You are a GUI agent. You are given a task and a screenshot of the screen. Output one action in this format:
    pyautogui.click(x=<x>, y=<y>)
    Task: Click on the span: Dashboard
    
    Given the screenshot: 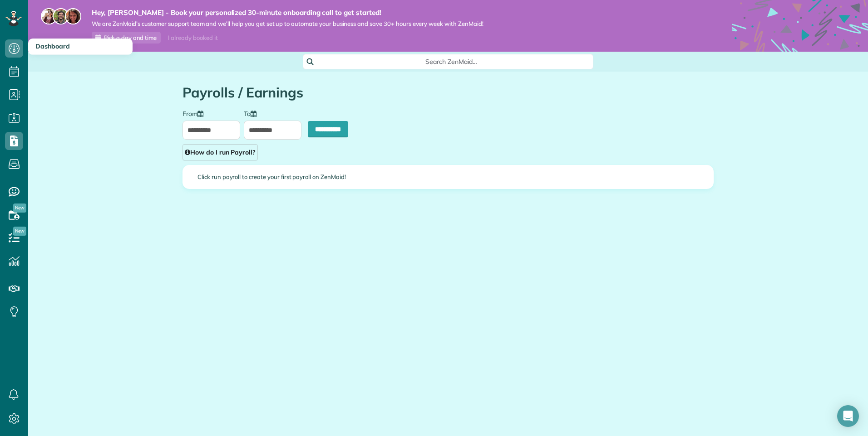 What is the action you would take?
    pyautogui.click(x=53, y=46)
    